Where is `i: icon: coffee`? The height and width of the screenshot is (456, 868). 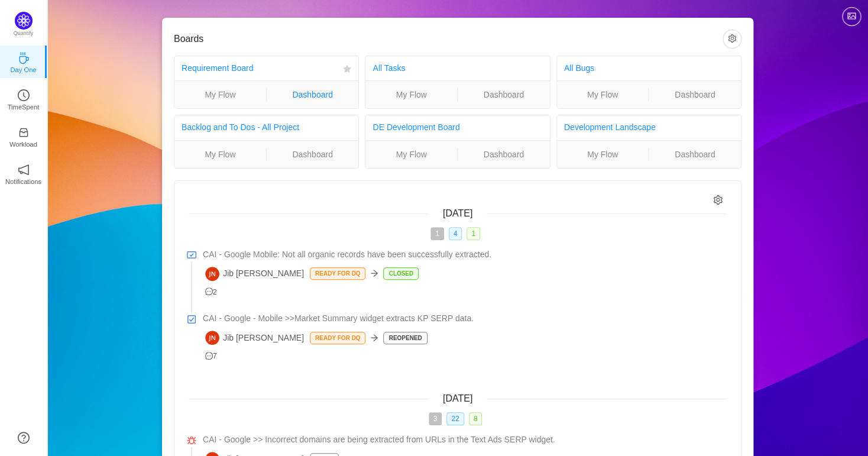 i: icon: coffee is located at coordinates (24, 58).